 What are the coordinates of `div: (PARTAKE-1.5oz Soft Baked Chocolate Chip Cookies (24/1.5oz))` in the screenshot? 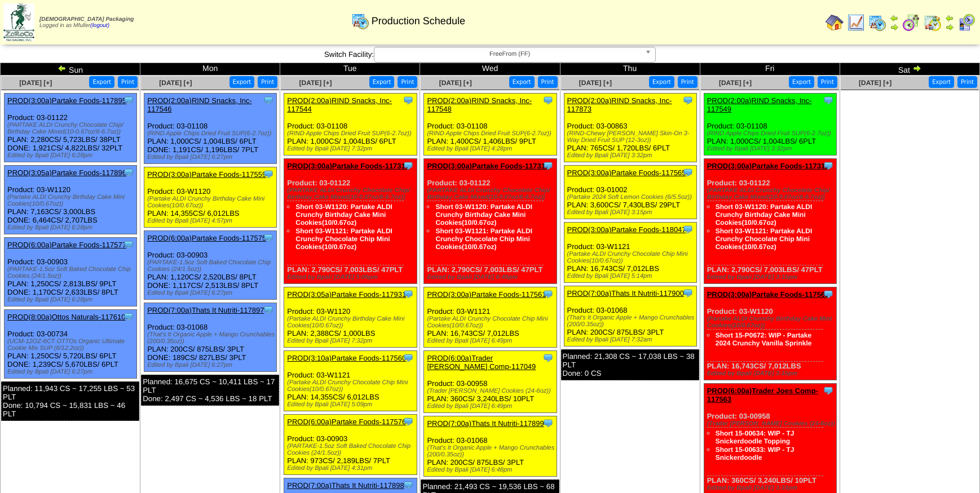 It's located at (211, 266).